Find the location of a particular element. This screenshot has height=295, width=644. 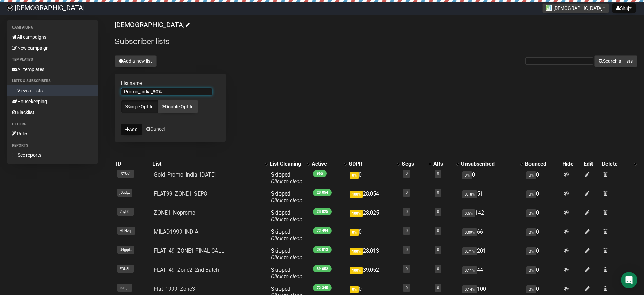

span: 28,025 is located at coordinates (322, 211).